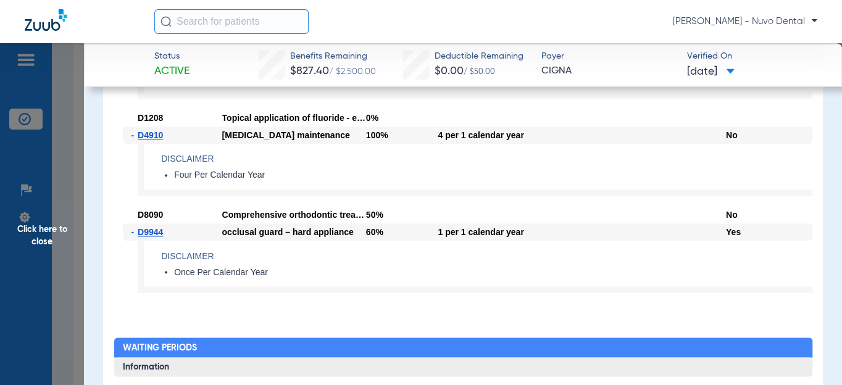 The width and height of the screenshot is (842, 385). I want to click on span: D4910, so click(150, 135).